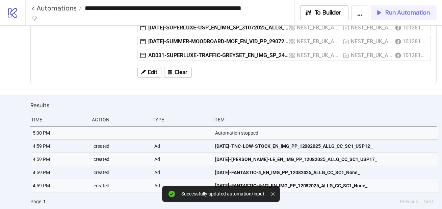  Describe the element at coordinates (58, 120) in the screenshot. I see `div: Time` at that location.